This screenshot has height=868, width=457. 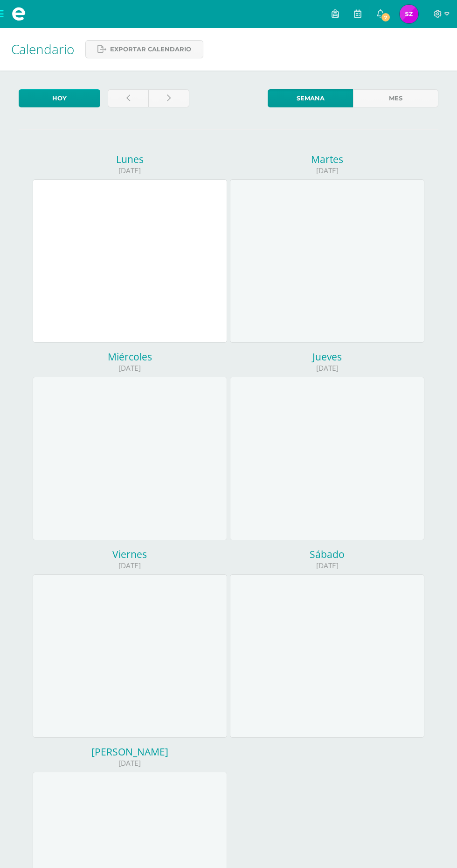 I want to click on a: Semana, so click(x=311, y=98).